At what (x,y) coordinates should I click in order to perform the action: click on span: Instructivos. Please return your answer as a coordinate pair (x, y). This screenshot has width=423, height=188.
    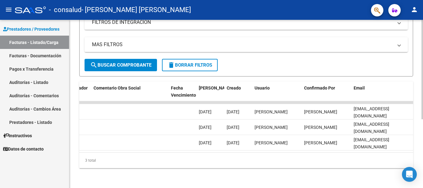
    Looking at the image, I should click on (17, 136).